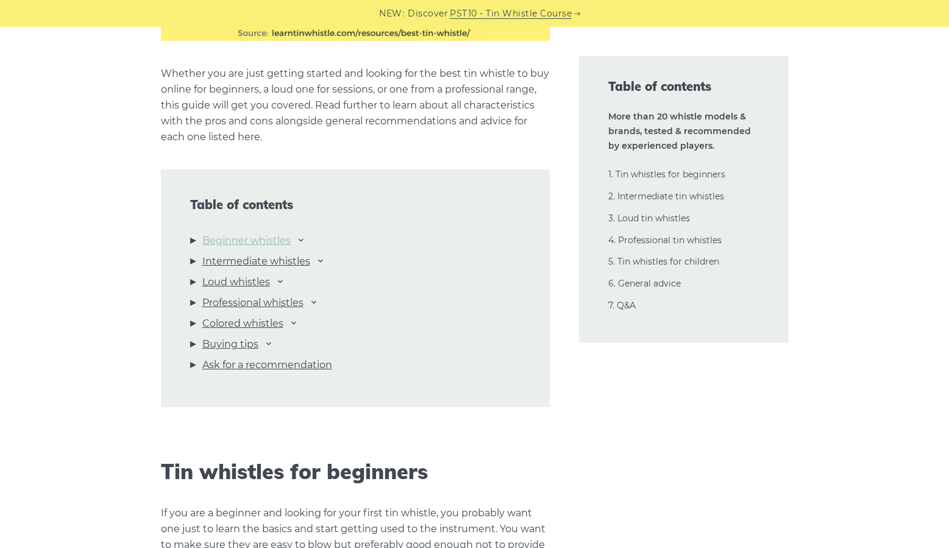  Describe the element at coordinates (622, 305) in the screenshot. I see `a: 7. Q&A` at that location.